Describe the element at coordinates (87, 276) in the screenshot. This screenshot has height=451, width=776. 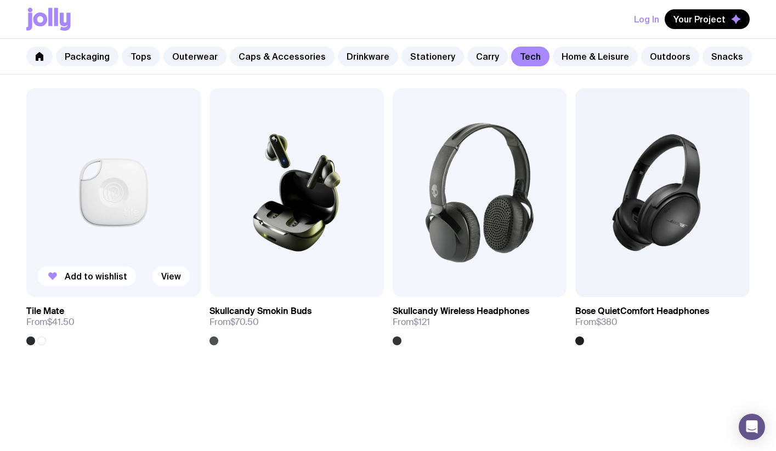
I see `button: Add to wishlist` at that location.